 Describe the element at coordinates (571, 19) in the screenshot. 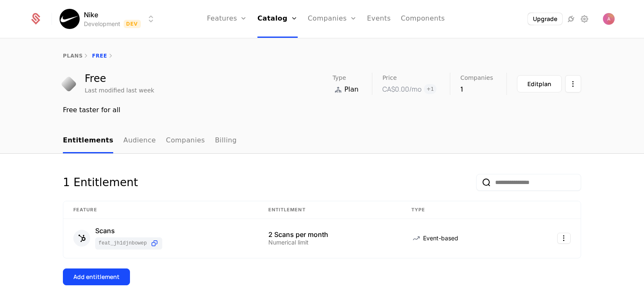

I see `a: Integrations` at that location.